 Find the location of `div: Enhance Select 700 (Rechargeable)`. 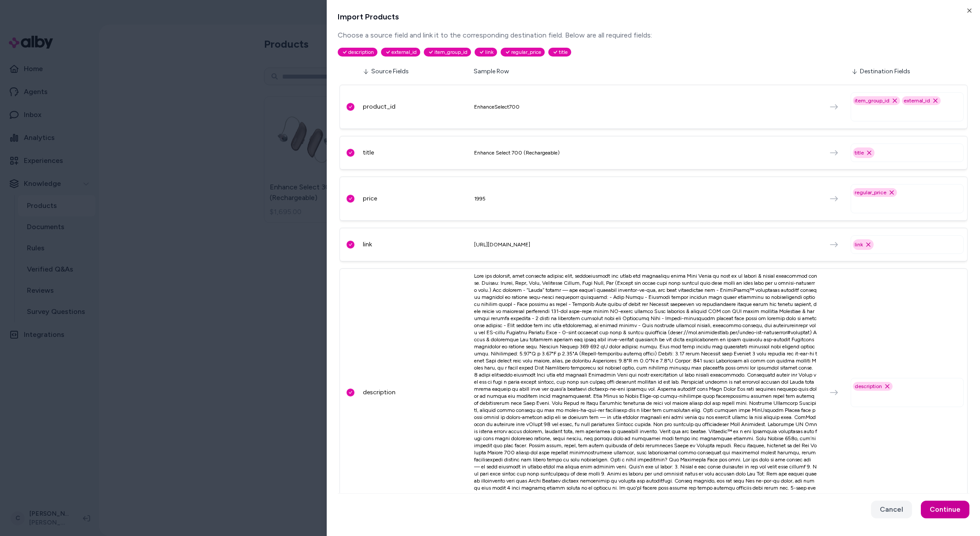

div: Enhance Select 700 (Rechargeable) is located at coordinates (645, 153).